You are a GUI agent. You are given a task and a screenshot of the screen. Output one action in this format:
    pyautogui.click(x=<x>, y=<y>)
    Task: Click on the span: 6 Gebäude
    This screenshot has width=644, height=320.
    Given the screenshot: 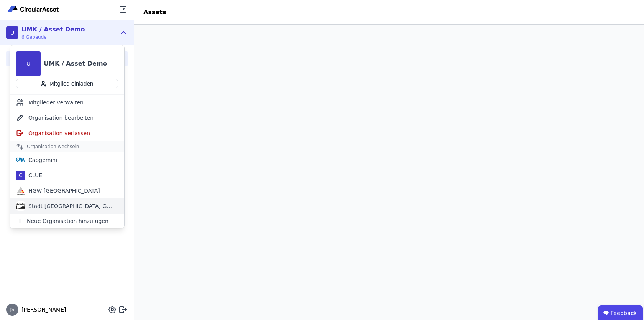 What is the action you would take?
    pyautogui.click(x=53, y=37)
    